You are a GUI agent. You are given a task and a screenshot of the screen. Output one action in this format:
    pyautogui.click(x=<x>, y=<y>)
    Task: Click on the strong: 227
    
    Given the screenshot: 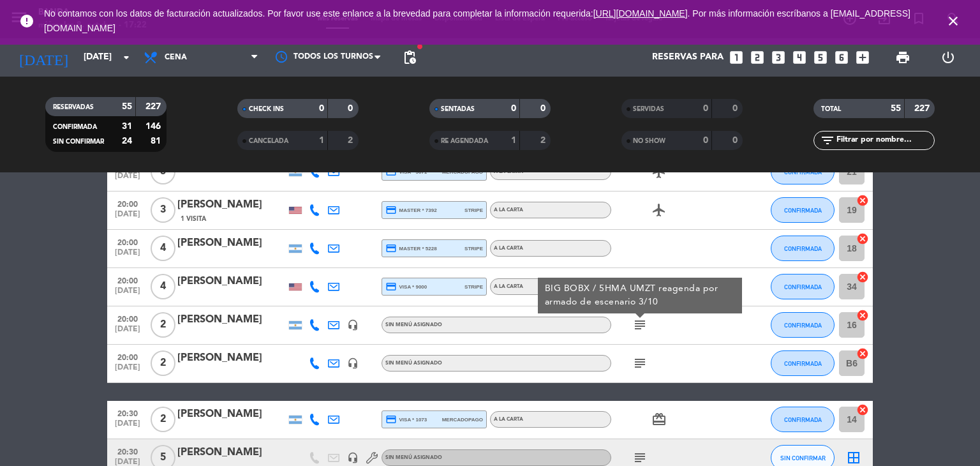 What is the action you would take?
    pyautogui.click(x=923, y=108)
    